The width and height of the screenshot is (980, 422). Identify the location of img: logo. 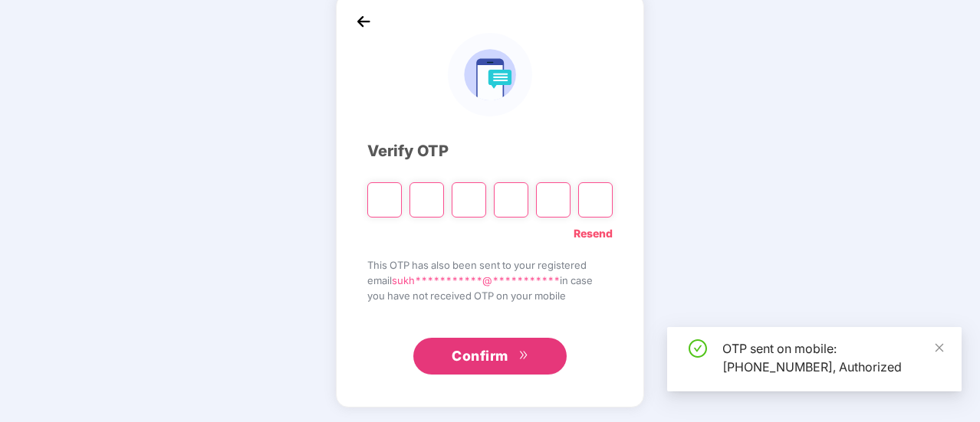
(489, 74).